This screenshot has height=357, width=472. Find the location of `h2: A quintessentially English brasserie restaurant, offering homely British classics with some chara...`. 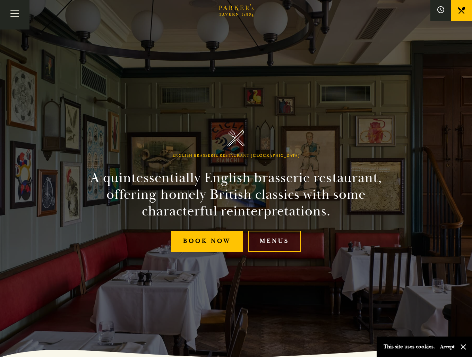

h2: A quintessentially English brasserie restaurant, offering homely British classics with some chara... is located at coordinates (236, 194).